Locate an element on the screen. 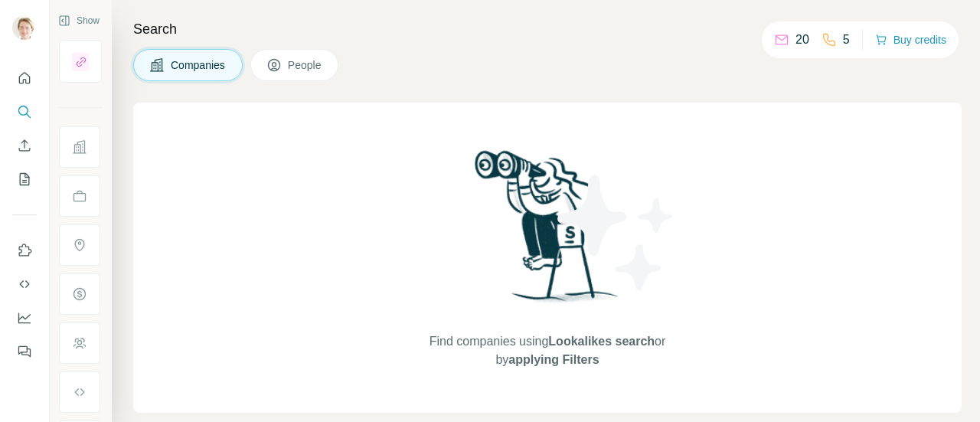 This screenshot has width=980, height=422. button: Buy credits is located at coordinates (910, 40).